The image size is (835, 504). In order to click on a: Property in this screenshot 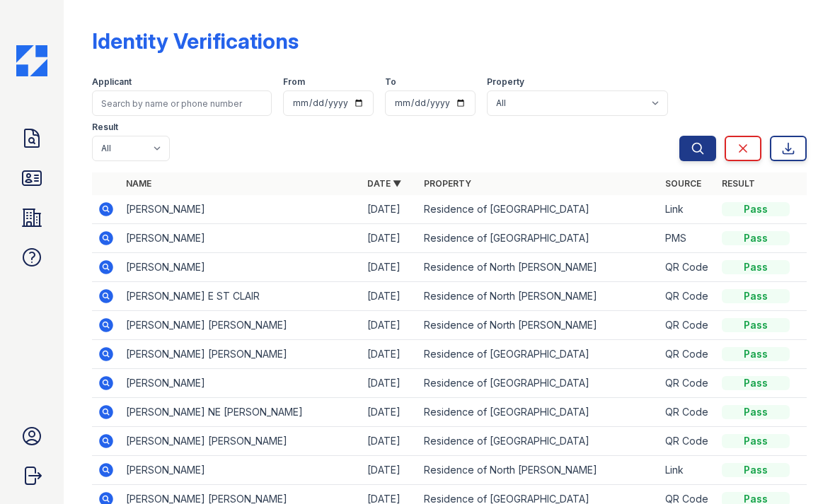, I will do `click(448, 184)`.